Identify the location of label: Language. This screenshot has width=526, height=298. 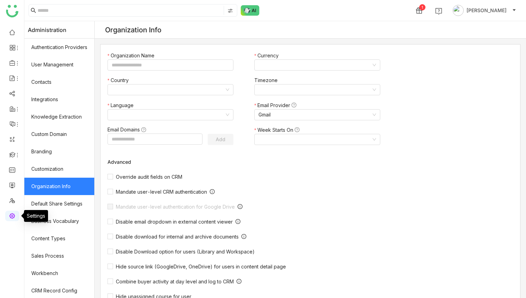
(122, 105).